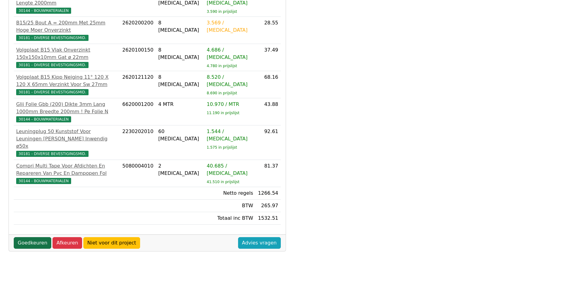  Describe the element at coordinates (230, 218) in the screenshot. I see `td: Totaal inc BTW` at that location.